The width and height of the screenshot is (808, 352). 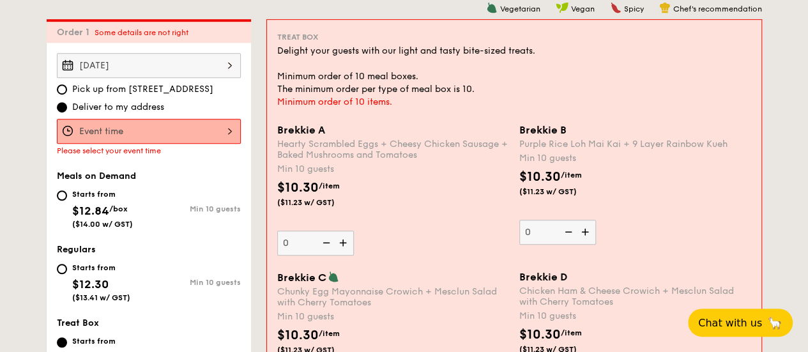 What do you see at coordinates (118, 107) in the screenshot?
I see `span: Deliver to my address` at bounding box center [118, 107].